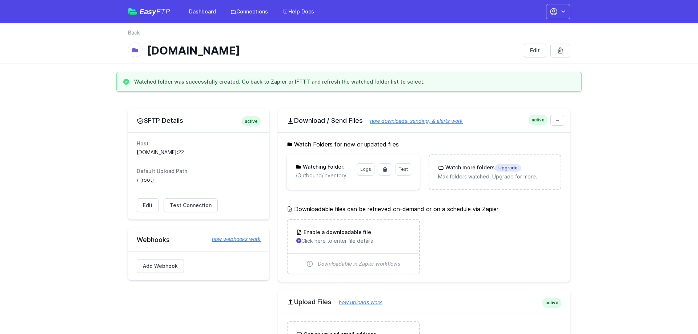  Describe the element at coordinates (353, 241) in the screenshot. I see `p: Click here to enter file details` at that location.